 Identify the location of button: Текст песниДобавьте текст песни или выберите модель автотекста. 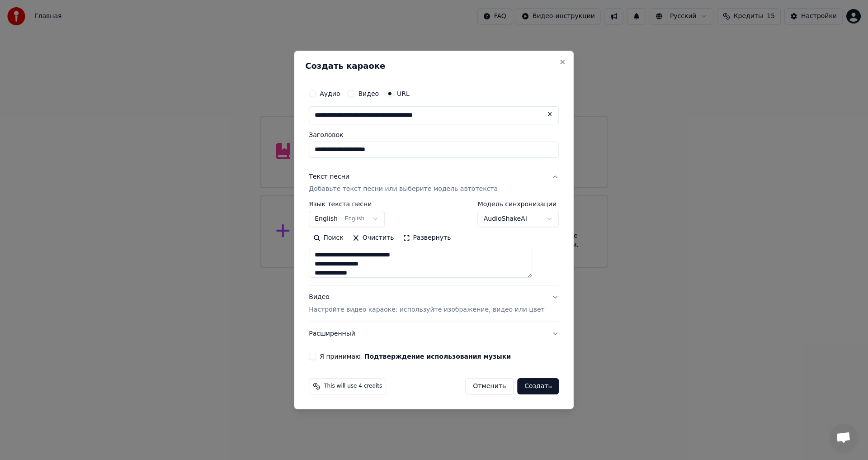
(433, 183).